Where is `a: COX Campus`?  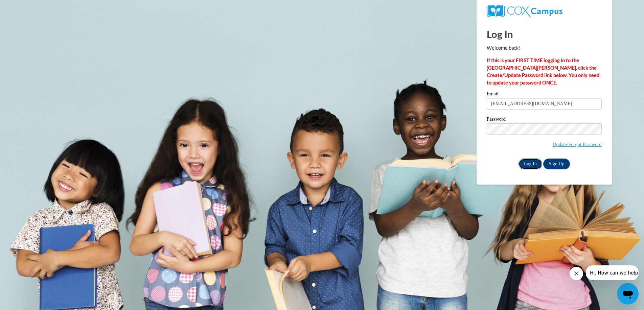 a: COX Campus is located at coordinates (544, 11).